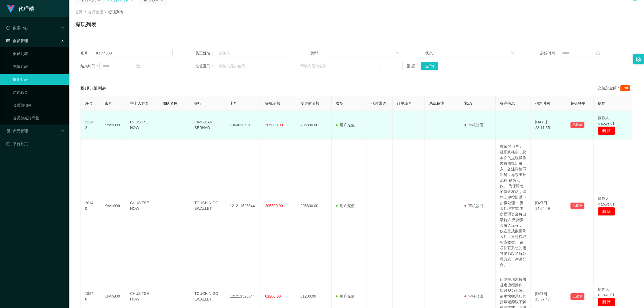 The height and width of the screenshot is (308, 644). I want to click on span: 状态, so click(468, 103).